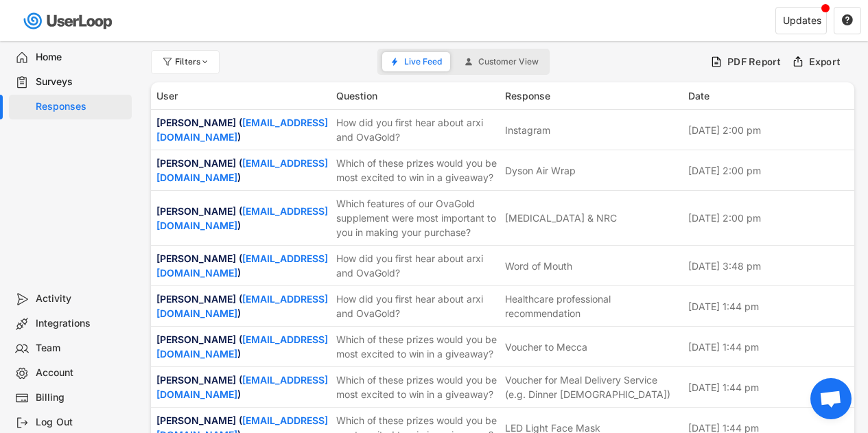 This screenshot has width=868, height=433. Describe the element at coordinates (193, 61) in the screenshot. I see `div: Filters` at that location.